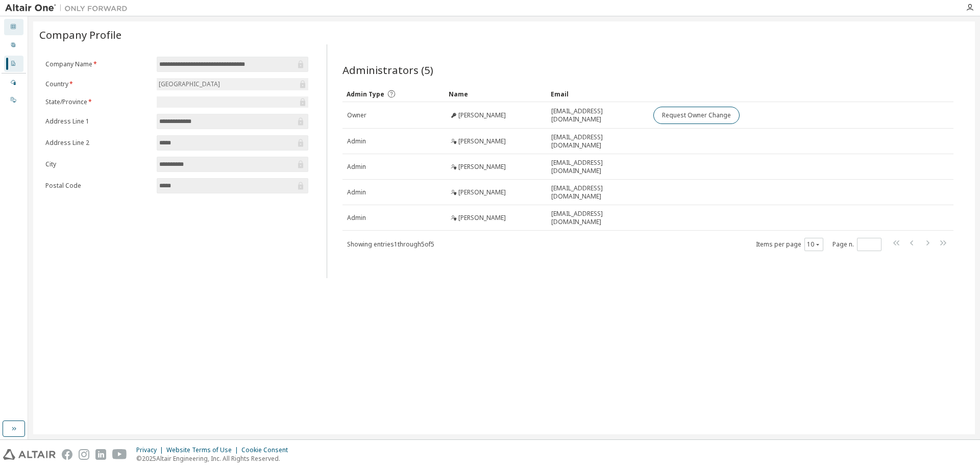  What do you see at coordinates (365, 94) in the screenshot?
I see `span: Admin Type` at bounding box center [365, 94].